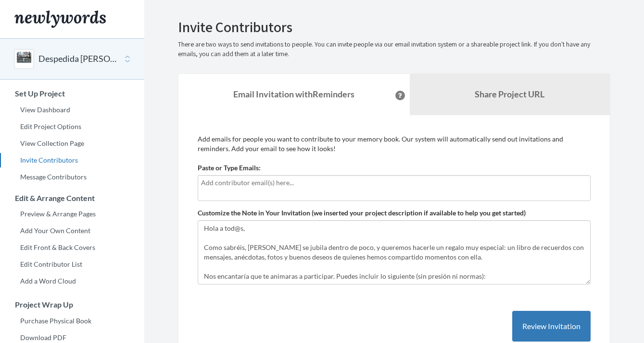  Describe the element at coordinates (362, 213) in the screenshot. I see `label: Customize the Note in Your Invitation (we inserted your project description if available to help ...` at that location.